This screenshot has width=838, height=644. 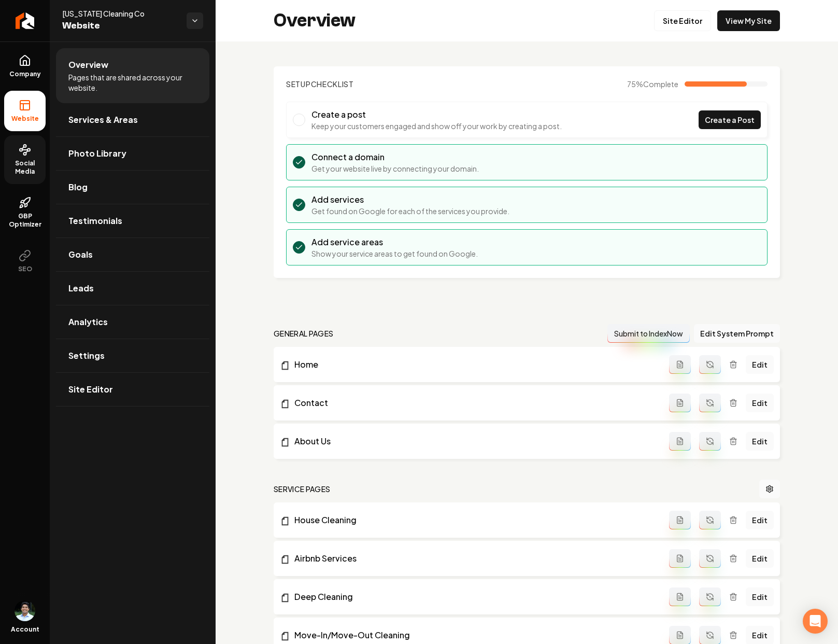 I want to click on a: Analytics, so click(x=133, y=322).